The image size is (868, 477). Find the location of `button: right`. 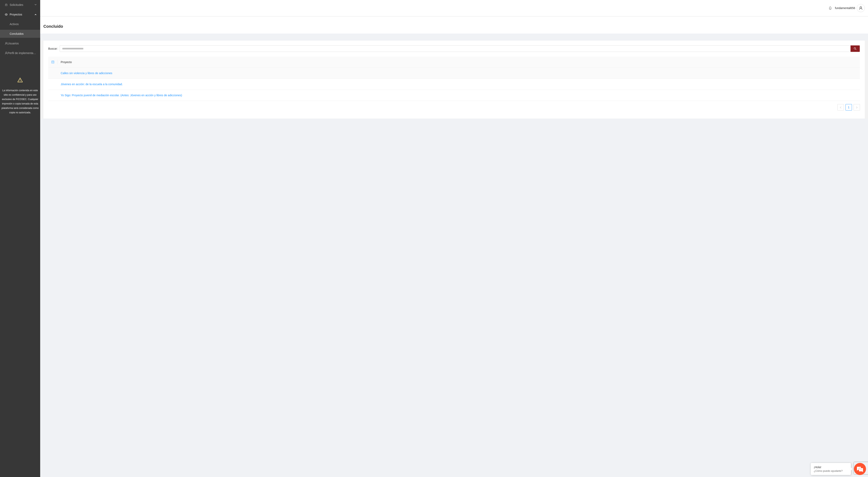

button: right is located at coordinates (857, 107).